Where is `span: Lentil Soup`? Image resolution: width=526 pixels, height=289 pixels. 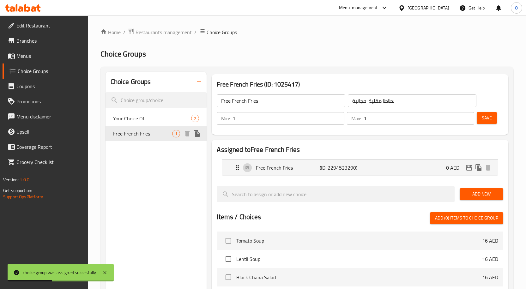 span: Lentil Soup is located at coordinates (359, 259).